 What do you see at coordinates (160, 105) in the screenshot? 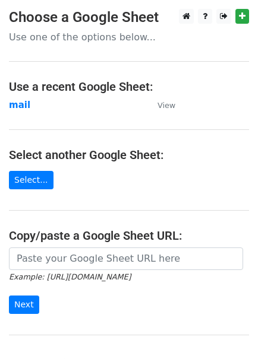
I see `a: View` at bounding box center [160, 105].